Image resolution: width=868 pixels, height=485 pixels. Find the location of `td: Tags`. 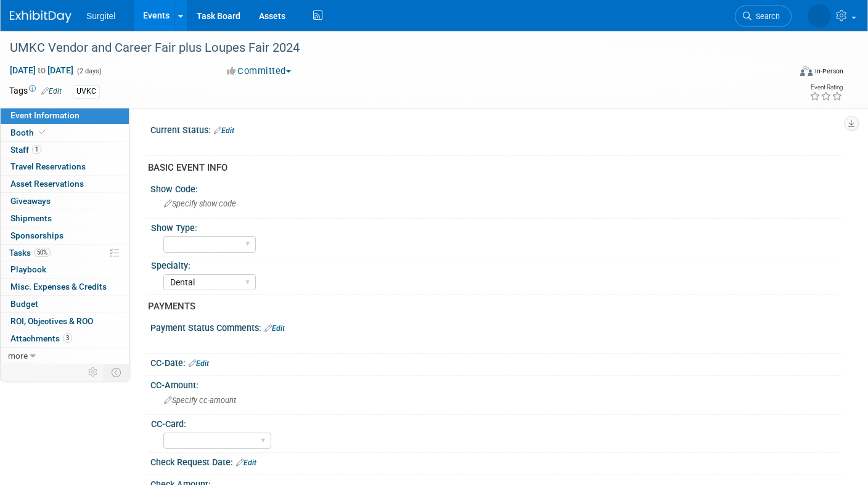

td: Tags is located at coordinates (35, 91).